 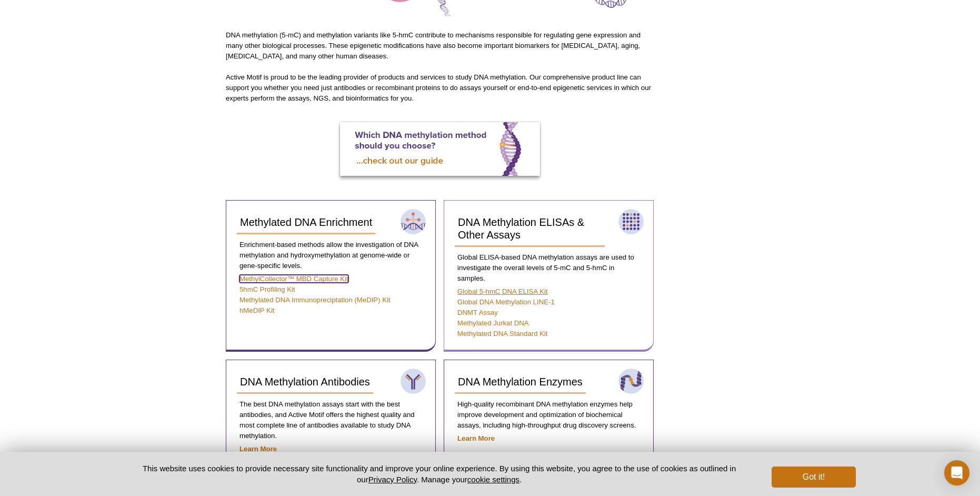 What do you see at coordinates (502, 291) in the screenshot?
I see `a: Global 5-hmC DNA ELISA Kit` at bounding box center [502, 291].